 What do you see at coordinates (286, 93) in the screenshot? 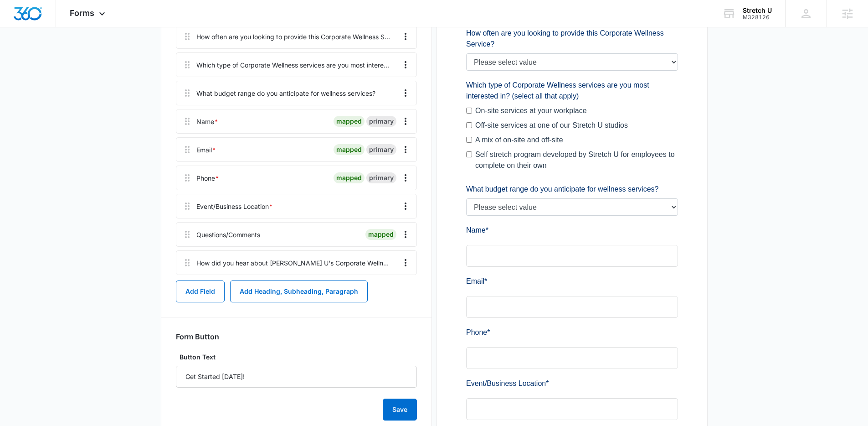
I see `div: What budget range do you anticipate for wellness services?` at bounding box center [286, 93].